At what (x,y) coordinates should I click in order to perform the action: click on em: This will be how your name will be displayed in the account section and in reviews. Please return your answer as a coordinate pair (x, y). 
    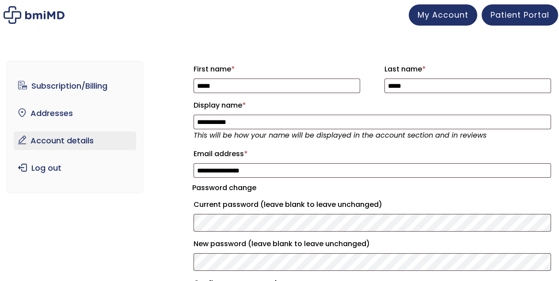
    Looking at the image, I should click on (340, 135).